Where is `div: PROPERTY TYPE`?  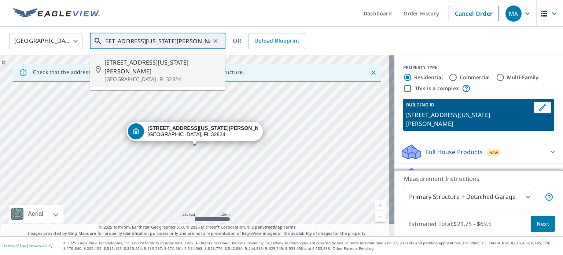
div: PROPERTY TYPE is located at coordinates (478, 67).